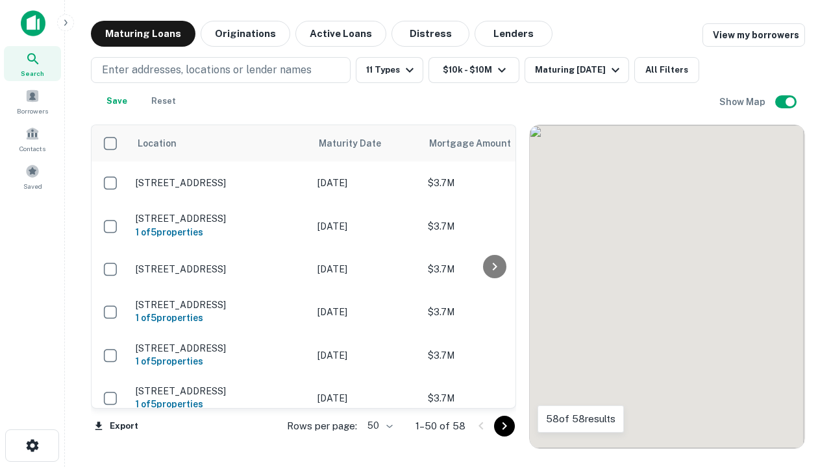 Image resolution: width=831 pixels, height=467 pixels. I want to click on span: Maturity Date, so click(358, 143).